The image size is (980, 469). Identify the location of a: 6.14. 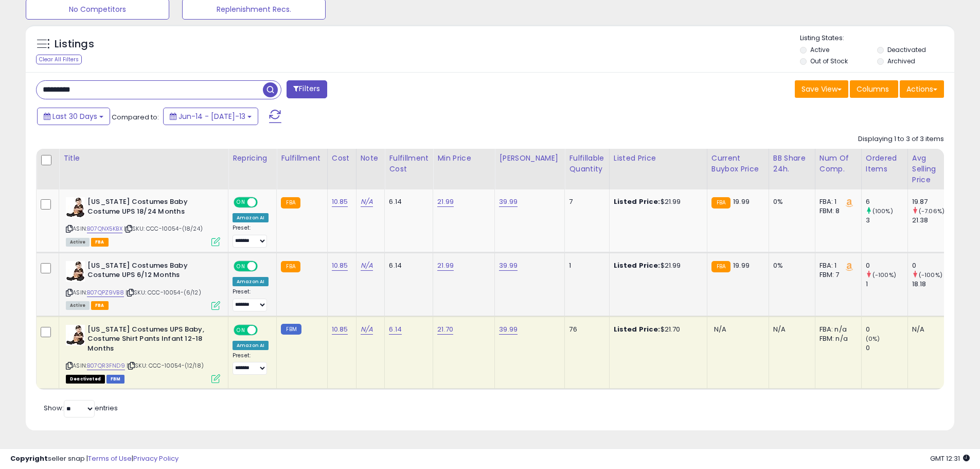
(395, 329).